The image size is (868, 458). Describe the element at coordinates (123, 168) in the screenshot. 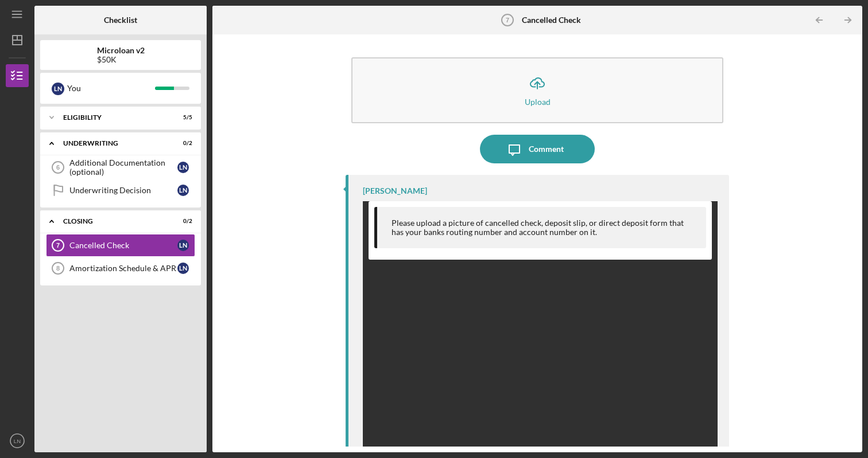

I see `div: Additional Documentation (optional)` at that location.